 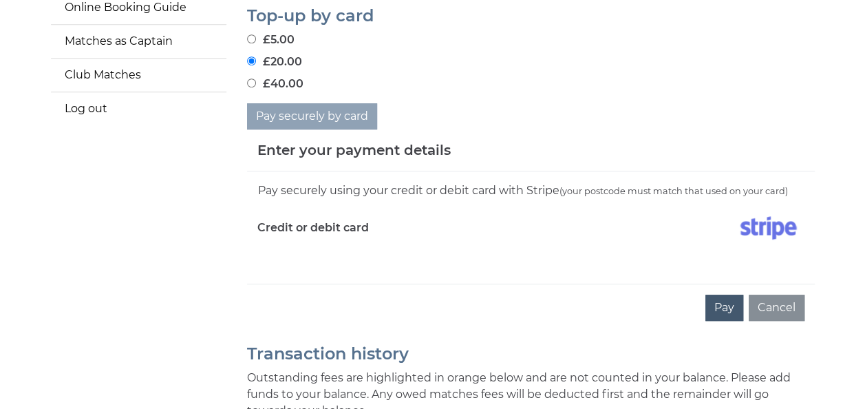 I want to click on input: £20.00, so click(x=251, y=61).